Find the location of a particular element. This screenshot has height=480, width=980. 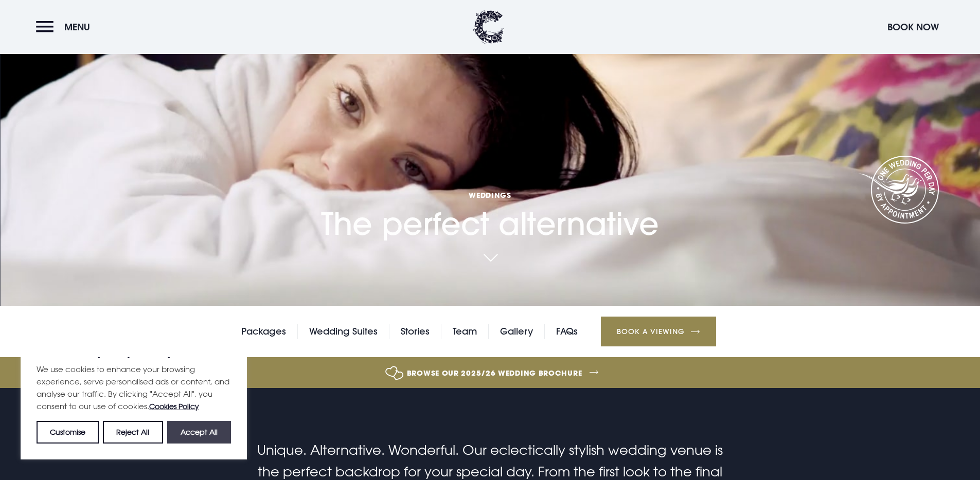

p: We use cookies to enhance your browsing experience, serve personalised ads or content, and analys... is located at coordinates (134, 387).